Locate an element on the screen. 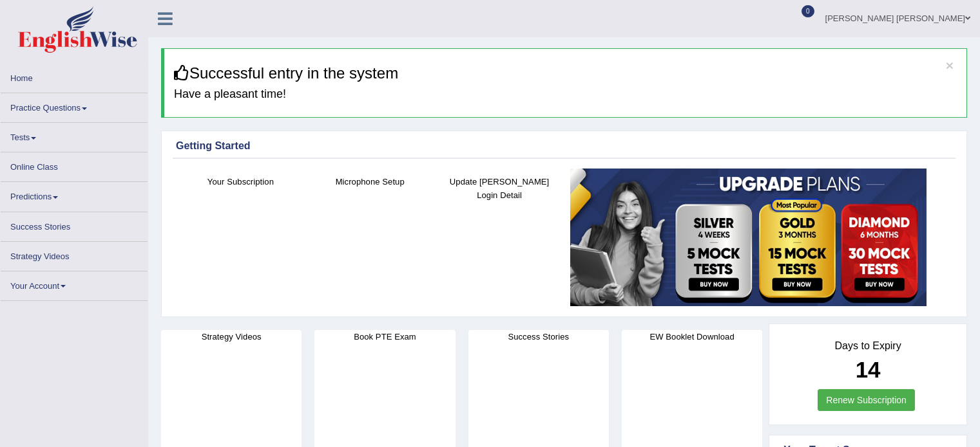 This screenshot has height=447, width=980. a: Your Account is located at coordinates (74, 284).